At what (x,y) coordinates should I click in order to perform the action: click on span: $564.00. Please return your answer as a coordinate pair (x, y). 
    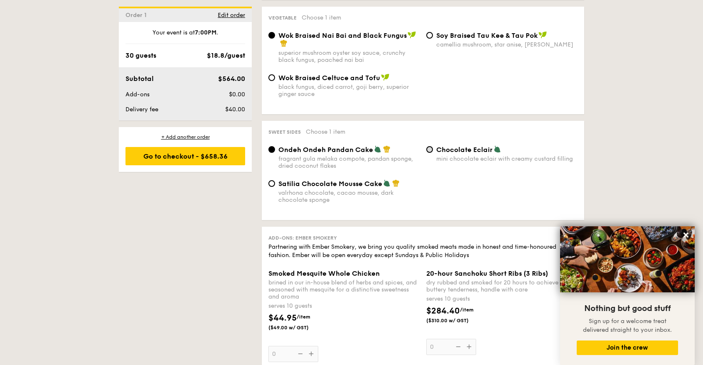
    Looking at the image, I should click on (232, 79).